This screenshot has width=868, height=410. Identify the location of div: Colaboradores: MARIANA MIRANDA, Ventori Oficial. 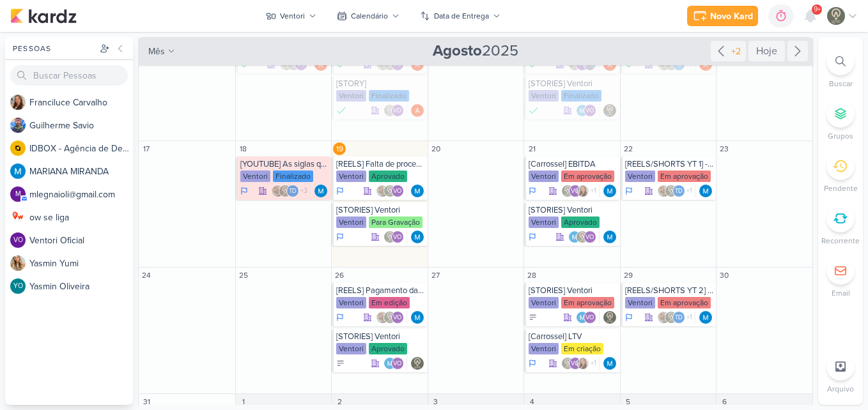
(587, 317).